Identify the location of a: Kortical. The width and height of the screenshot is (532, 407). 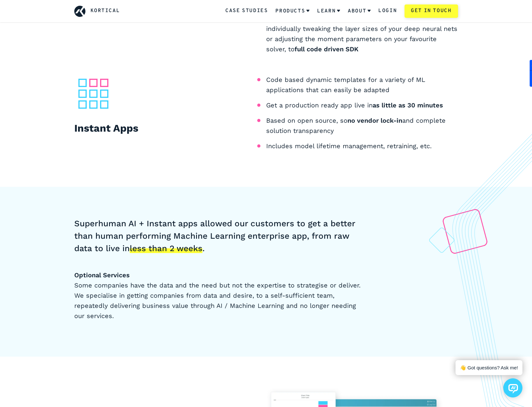
(105, 11).